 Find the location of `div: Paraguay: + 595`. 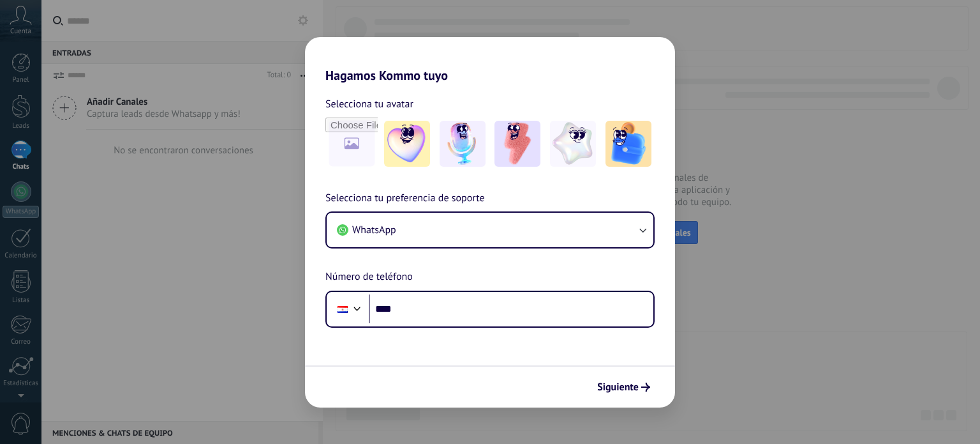

div: Paraguay: + 595 is located at coordinates (343, 310).